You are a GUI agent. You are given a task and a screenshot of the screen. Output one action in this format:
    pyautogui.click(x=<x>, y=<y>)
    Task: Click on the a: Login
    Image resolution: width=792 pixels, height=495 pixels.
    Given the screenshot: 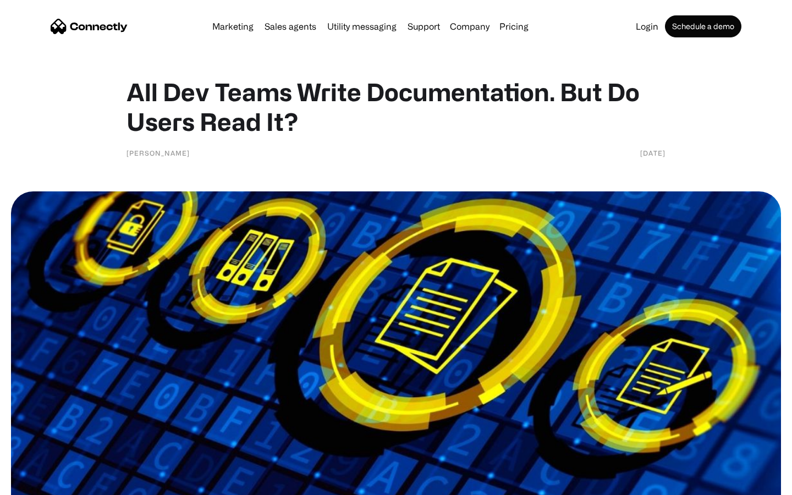 What is the action you would take?
    pyautogui.click(x=647, y=26)
    